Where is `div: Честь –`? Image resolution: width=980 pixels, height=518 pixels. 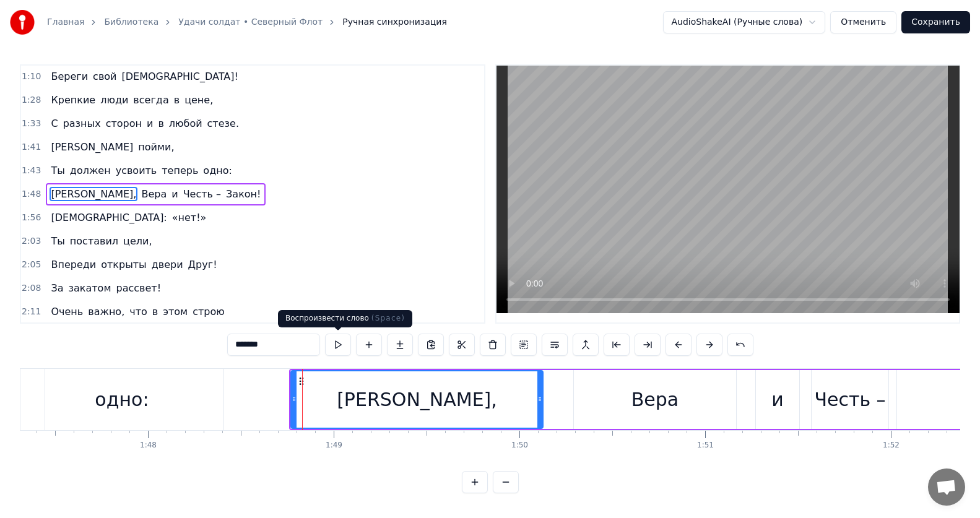
div: Честь – is located at coordinates (849, 399).